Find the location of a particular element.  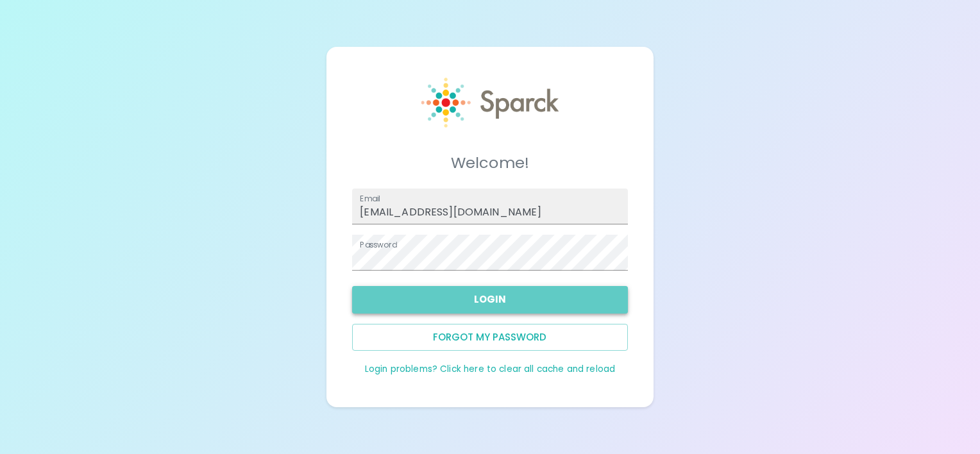

button: Login is located at coordinates (490, 300).